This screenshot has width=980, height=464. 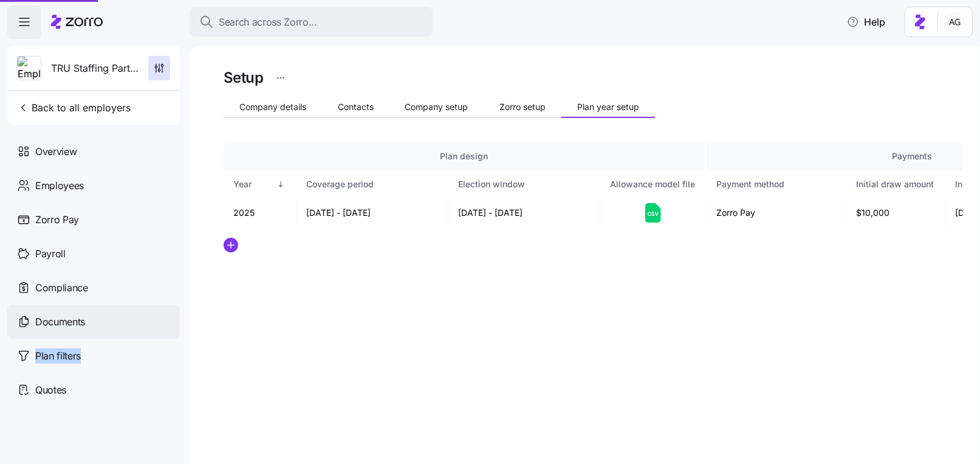 What do you see at coordinates (355, 107) in the screenshot?
I see `span: Contacts` at bounding box center [355, 107].